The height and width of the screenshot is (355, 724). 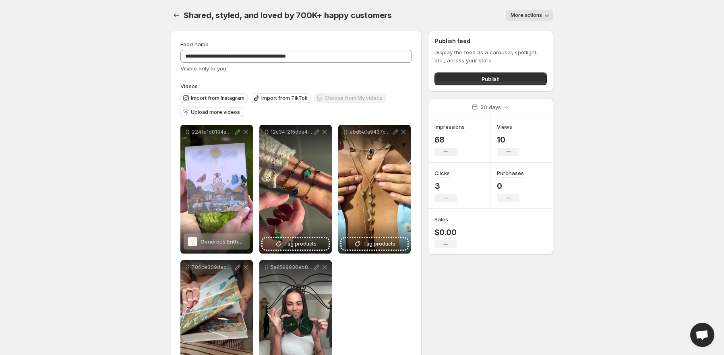 I want to click on button: More actions, so click(x=529, y=15).